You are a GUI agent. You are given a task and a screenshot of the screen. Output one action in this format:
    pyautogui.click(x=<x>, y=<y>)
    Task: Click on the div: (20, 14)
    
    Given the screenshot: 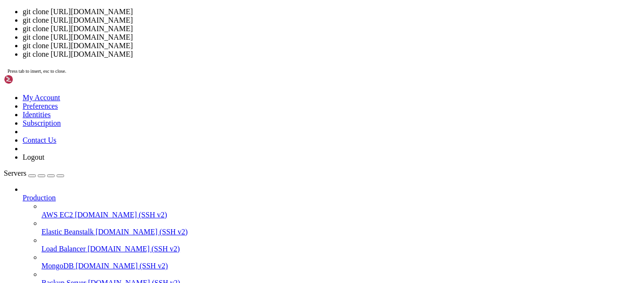 What is the action you would take?
    pyautogui.click(x=145, y=212)
    